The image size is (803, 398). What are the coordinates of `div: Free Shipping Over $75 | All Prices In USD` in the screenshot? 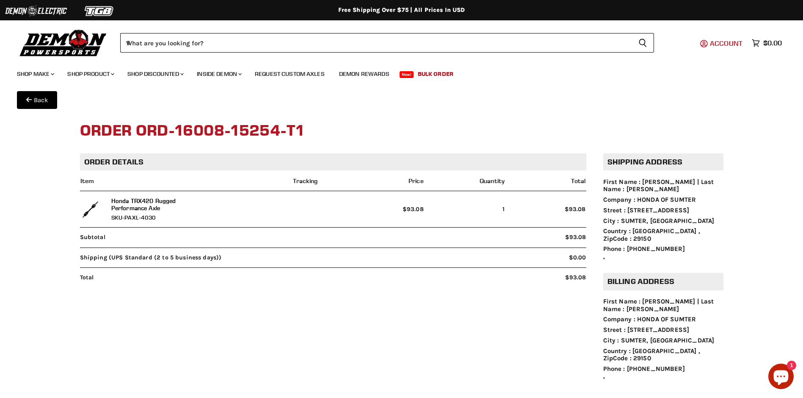 It's located at (402, 10).